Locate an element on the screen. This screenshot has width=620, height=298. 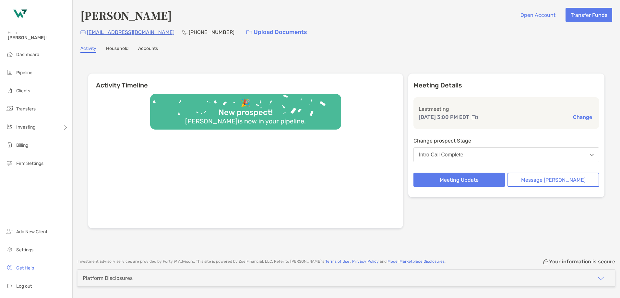
span: Investing is located at coordinates (26, 127).